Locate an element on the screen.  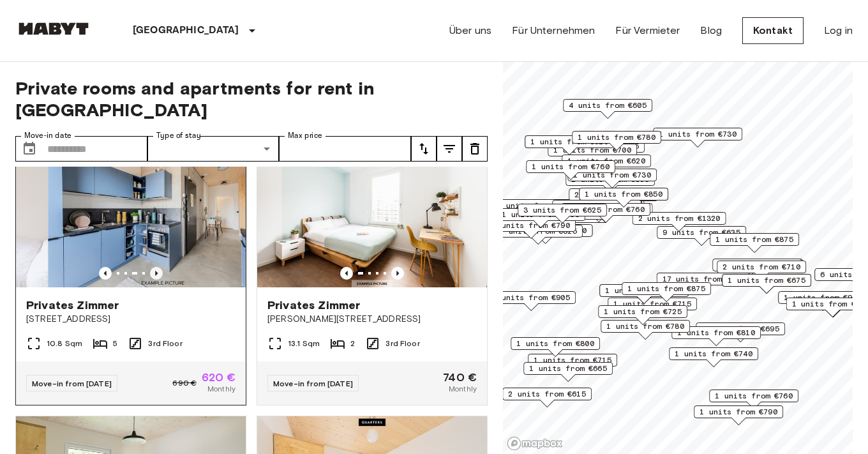
span: 1 units from €825 is located at coordinates (537, 231).